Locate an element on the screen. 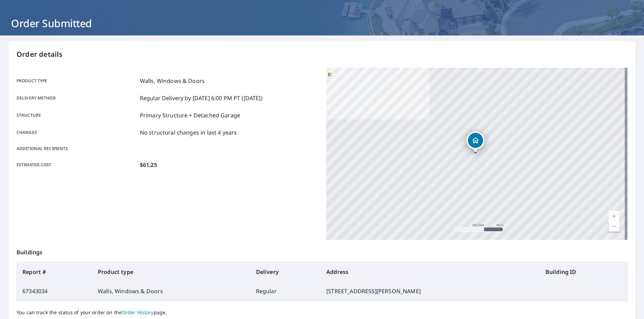 The image size is (644, 319). p: Delivery method is located at coordinates (77, 98).